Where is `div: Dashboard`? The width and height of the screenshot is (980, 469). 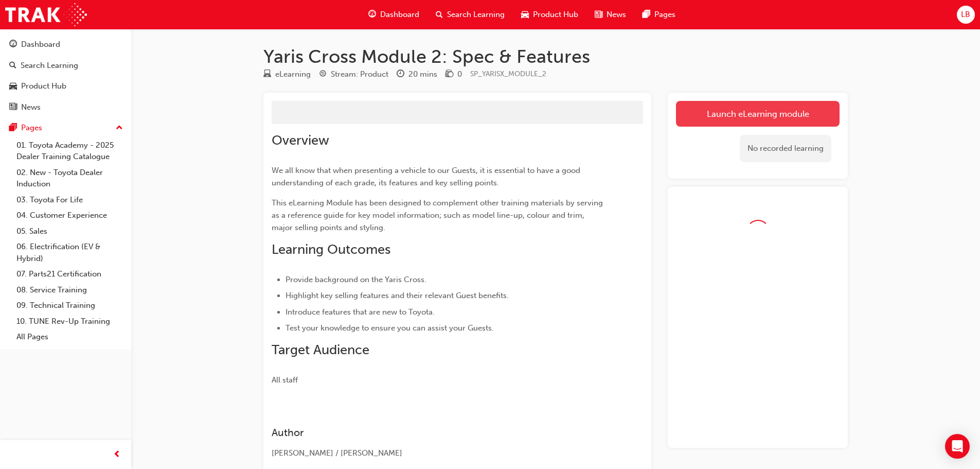
div: Dashboard is located at coordinates (40, 44).